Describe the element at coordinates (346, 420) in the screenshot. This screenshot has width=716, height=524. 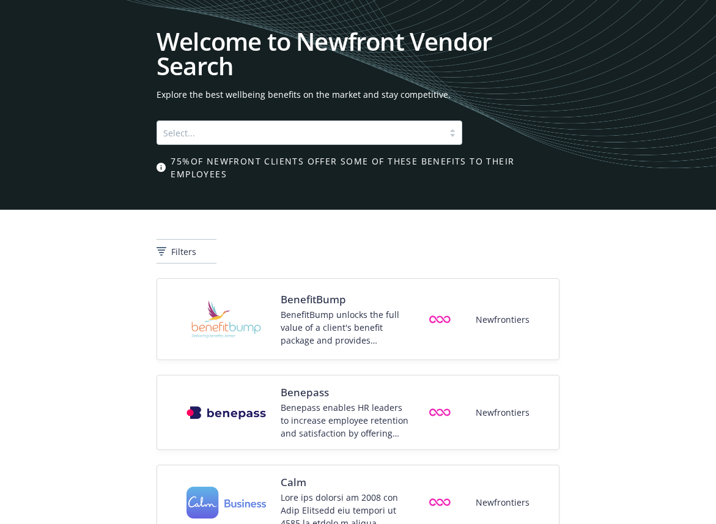
I see `div: Benepass enables HR leaders to increase employee retention and satisfaction by offering flexible ...` at that location.